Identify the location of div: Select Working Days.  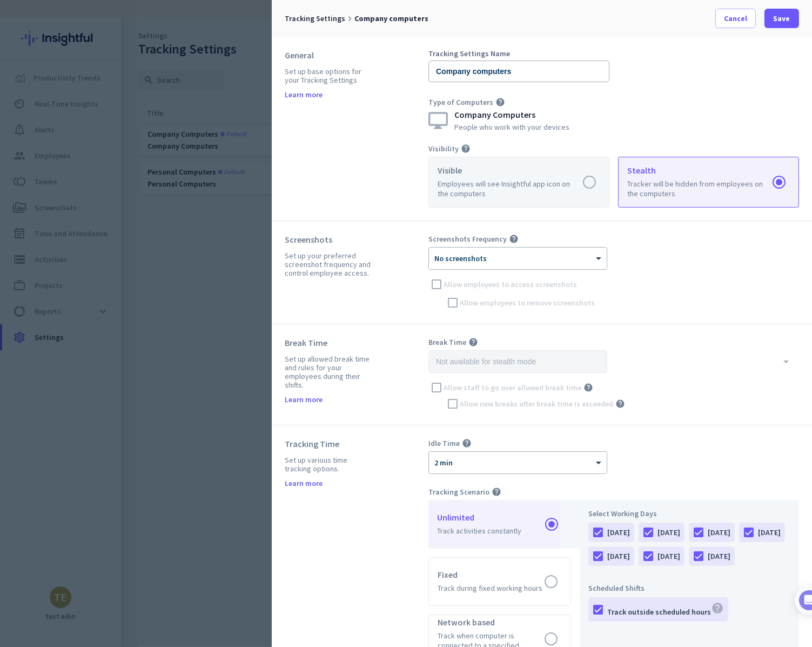
(689, 514).